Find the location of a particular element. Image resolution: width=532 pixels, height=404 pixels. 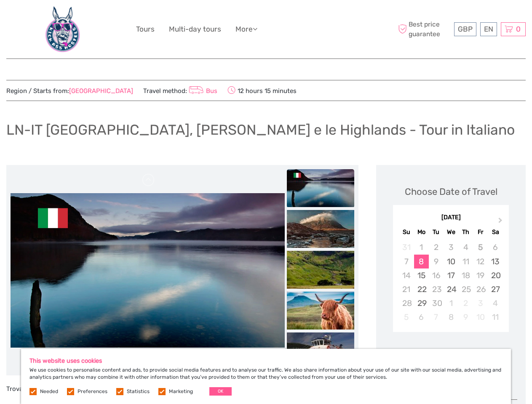

a: More is located at coordinates (246, 29).